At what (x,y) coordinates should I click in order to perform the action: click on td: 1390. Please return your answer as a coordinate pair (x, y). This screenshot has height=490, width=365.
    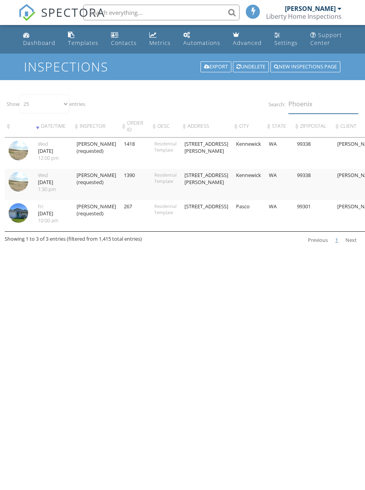
    Looking at the image, I should click on (135, 184).